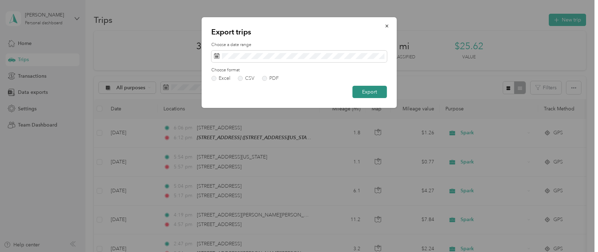  What do you see at coordinates (369, 92) in the screenshot?
I see `button: Export` at bounding box center [369, 92].